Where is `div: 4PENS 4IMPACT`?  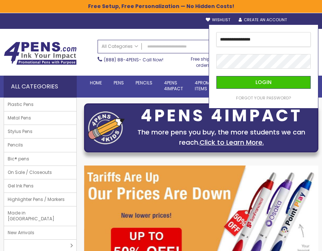 div: 4PENS 4IMPACT is located at coordinates (221, 116).